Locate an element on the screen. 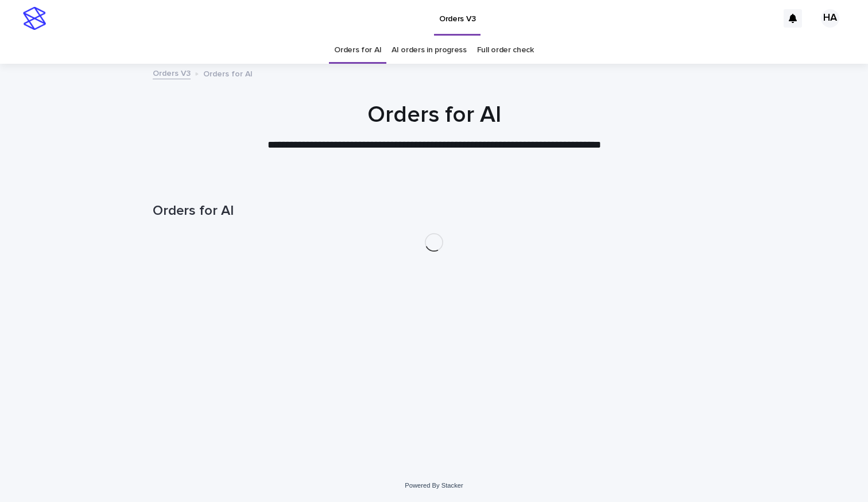 This screenshot has height=502, width=868. a: AI orders in progress is located at coordinates (429, 50).